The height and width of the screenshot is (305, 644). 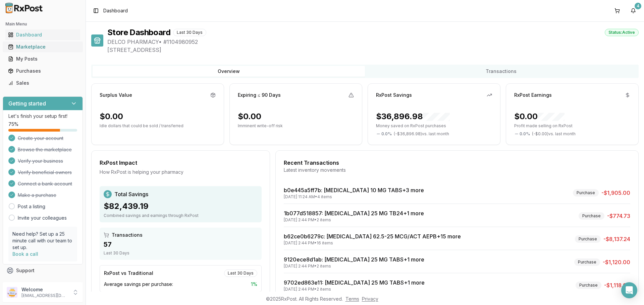 What do you see at coordinates (181, 163) in the screenshot?
I see `div: RxPost Impact` at bounding box center [181, 163].